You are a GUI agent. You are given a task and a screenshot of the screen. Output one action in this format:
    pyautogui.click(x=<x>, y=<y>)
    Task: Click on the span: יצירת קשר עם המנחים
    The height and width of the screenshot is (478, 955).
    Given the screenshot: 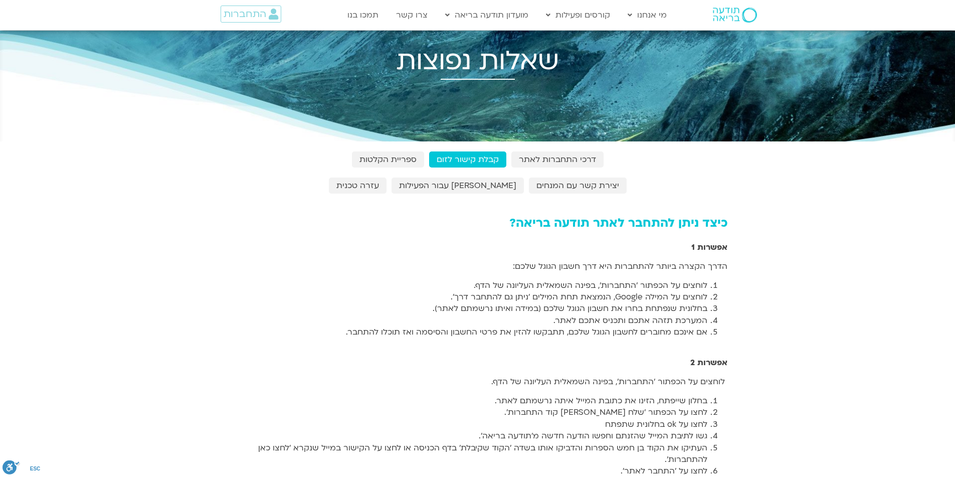 What is the action you would take?
    pyautogui.click(x=577, y=185)
    